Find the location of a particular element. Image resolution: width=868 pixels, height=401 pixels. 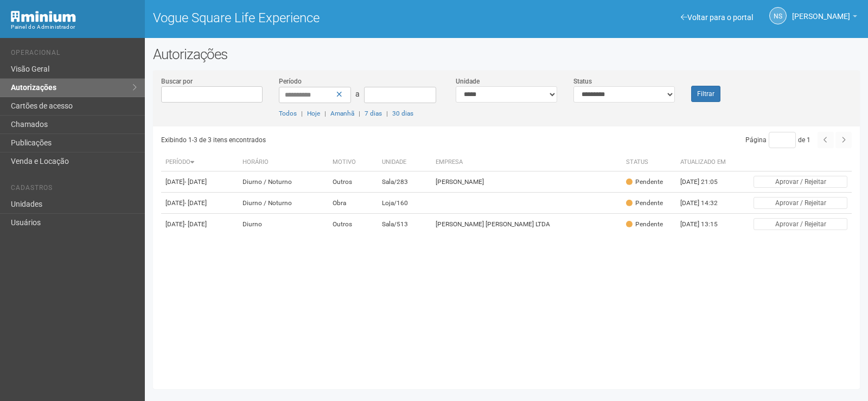

div: Painel do Administrador is located at coordinates (74, 27).